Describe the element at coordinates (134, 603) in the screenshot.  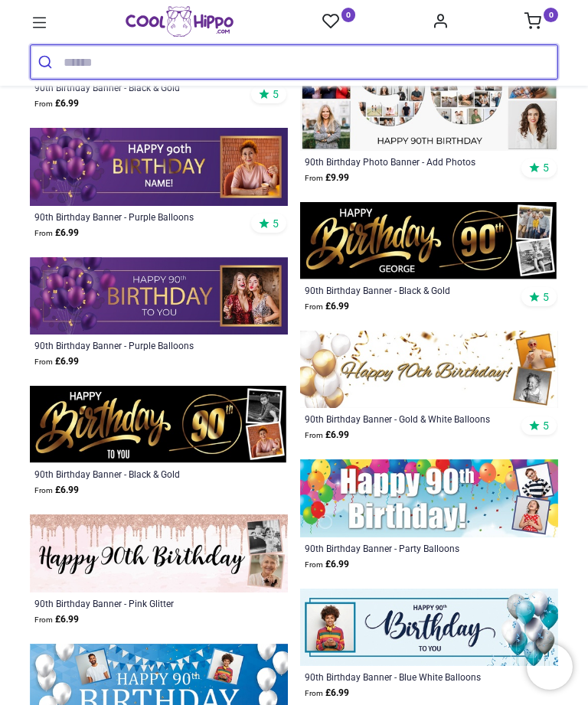
I see `a: 90th Birthday Banner - Pink Glitter` at that location.